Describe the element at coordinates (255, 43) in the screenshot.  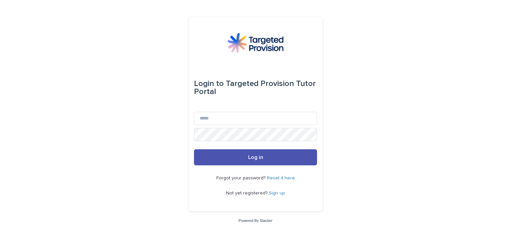
I see `img: M5nRWzHhSzIhMunXDL62` at that location.